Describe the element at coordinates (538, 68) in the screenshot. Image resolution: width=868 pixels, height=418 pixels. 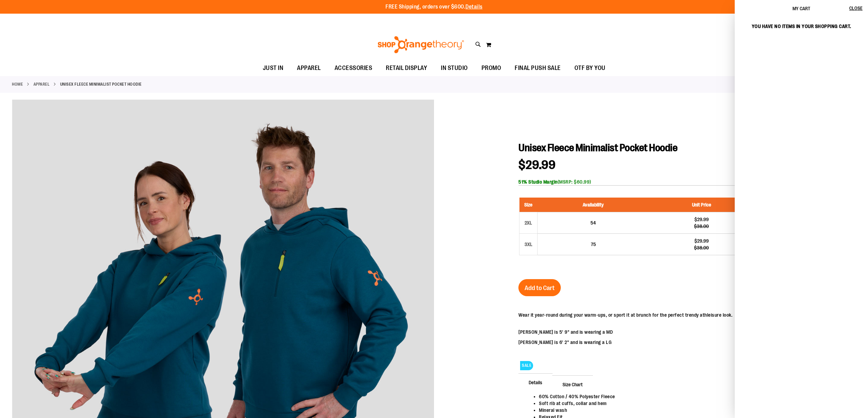
I see `span: FINAL PUSH SALE` at that location.